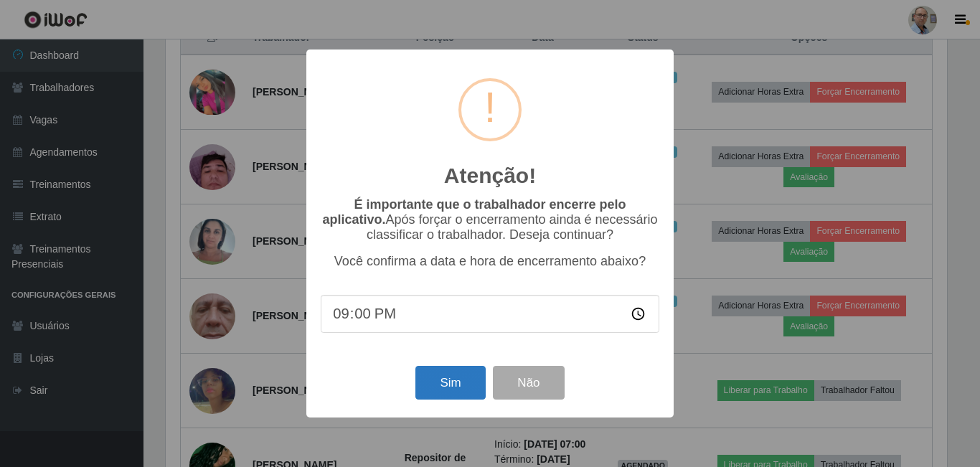  I want to click on b: É importante que o trabalhador encerre pelo aplicativo., so click(473, 211).